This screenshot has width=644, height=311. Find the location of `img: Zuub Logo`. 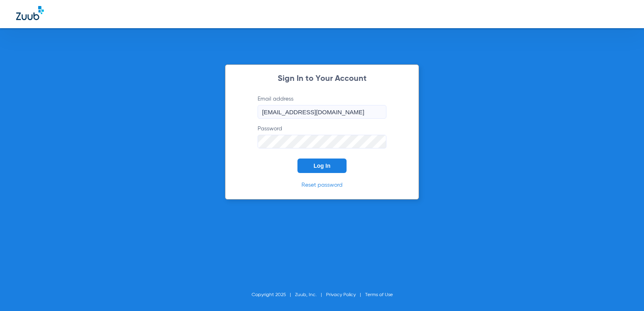

img: Zuub Logo is located at coordinates (30, 13).